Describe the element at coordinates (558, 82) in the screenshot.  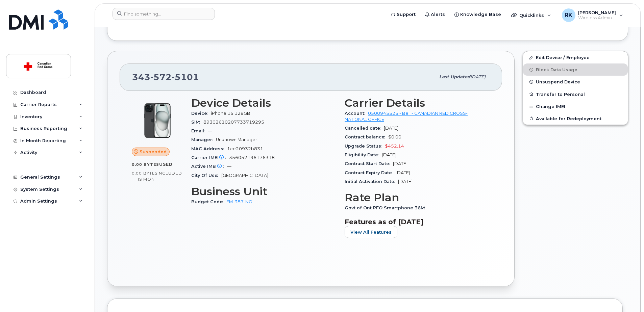
I see `span: Unsuspend Device` at that location.